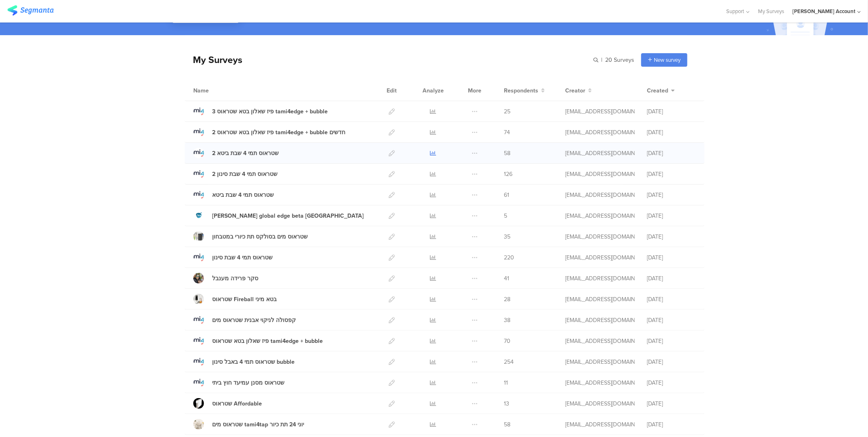 The height and width of the screenshot is (437, 868). Describe the element at coordinates (509, 258) in the screenshot. I see `span: 220` at that location.